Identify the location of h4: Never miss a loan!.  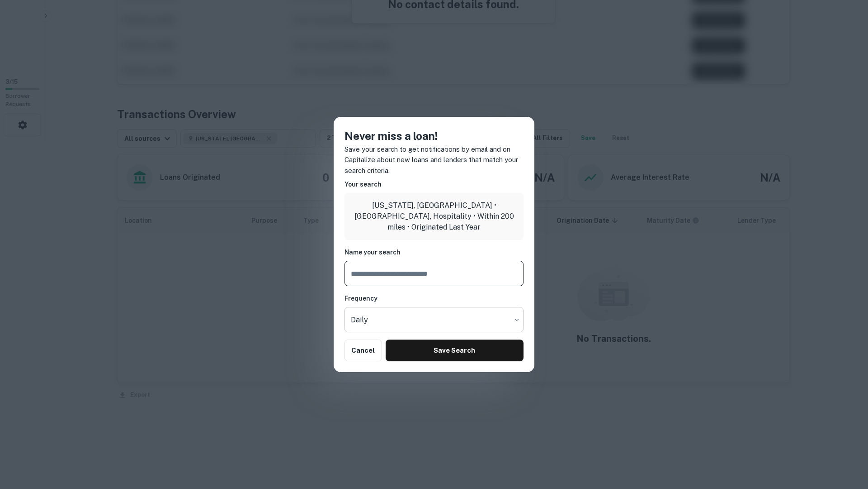
(434, 136).